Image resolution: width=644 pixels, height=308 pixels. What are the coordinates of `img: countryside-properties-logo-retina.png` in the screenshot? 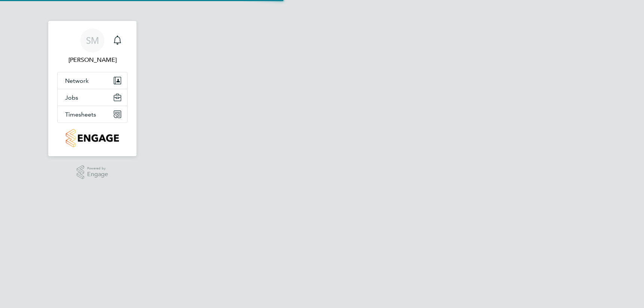 It's located at (92, 138).